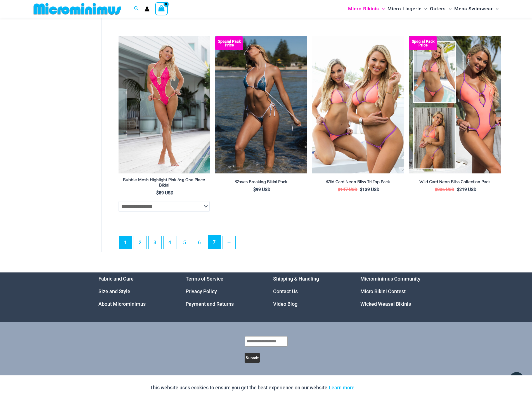  What do you see at coordinates (296, 279) in the screenshot?
I see `a: Shipping & Handling` at bounding box center [296, 279].